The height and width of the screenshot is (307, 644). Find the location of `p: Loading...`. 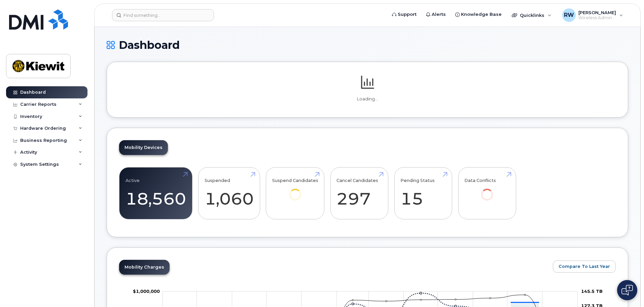

p: Loading... is located at coordinates (367, 99).